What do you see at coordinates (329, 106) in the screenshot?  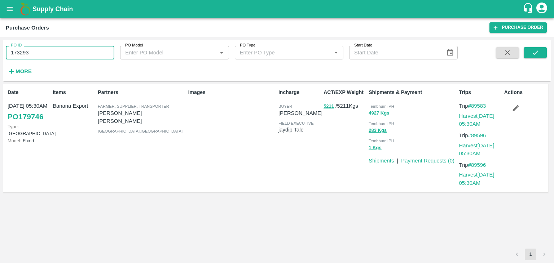 I see `button: 5211` at bounding box center [329, 106].